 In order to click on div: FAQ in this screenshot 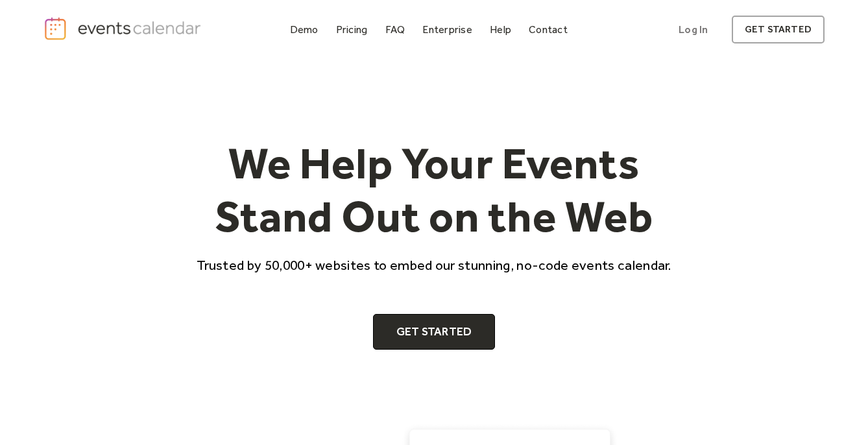, I will do `click(395, 29)`.